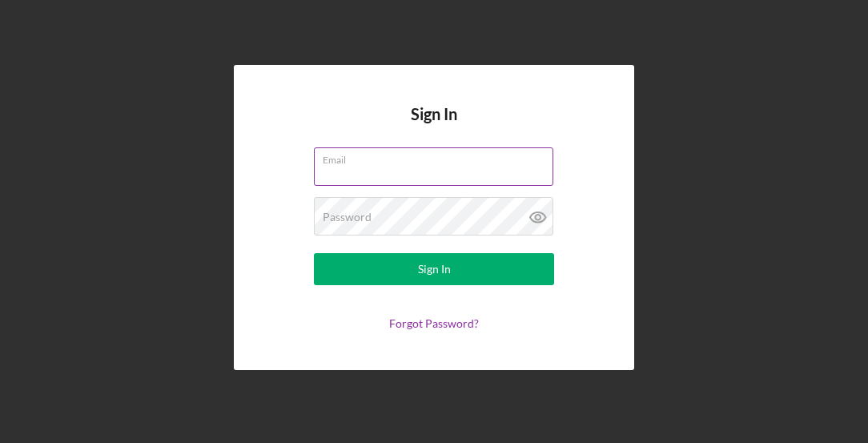 The height and width of the screenshot is (443, 868). What do you see at coordinates (434, 323) in the screenshot?
I see `a: Forgot Password?` at bounding box center [434, 323].